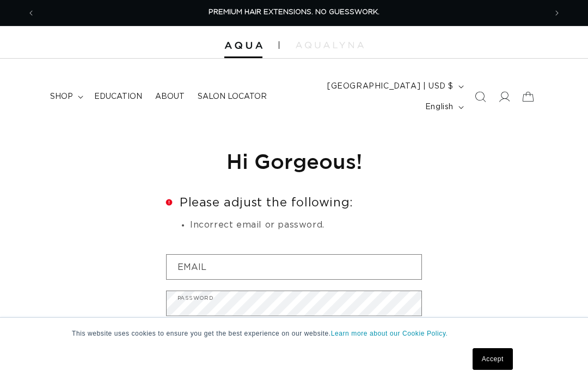 The image size is (588, 384). What do you see at coordinates (170, 96) in the screenshot?
I see `span: About` at bounding box center [170, 96].